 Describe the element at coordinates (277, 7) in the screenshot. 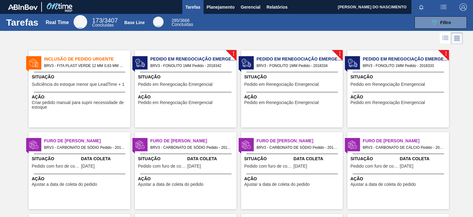

I see `span: Relatórios` at that location.